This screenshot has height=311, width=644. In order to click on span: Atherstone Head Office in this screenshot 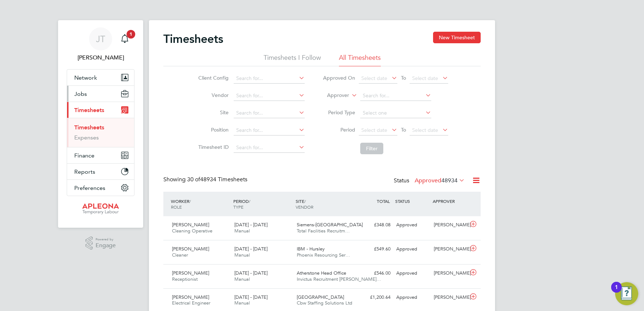, I will do `click(321, 273)`.